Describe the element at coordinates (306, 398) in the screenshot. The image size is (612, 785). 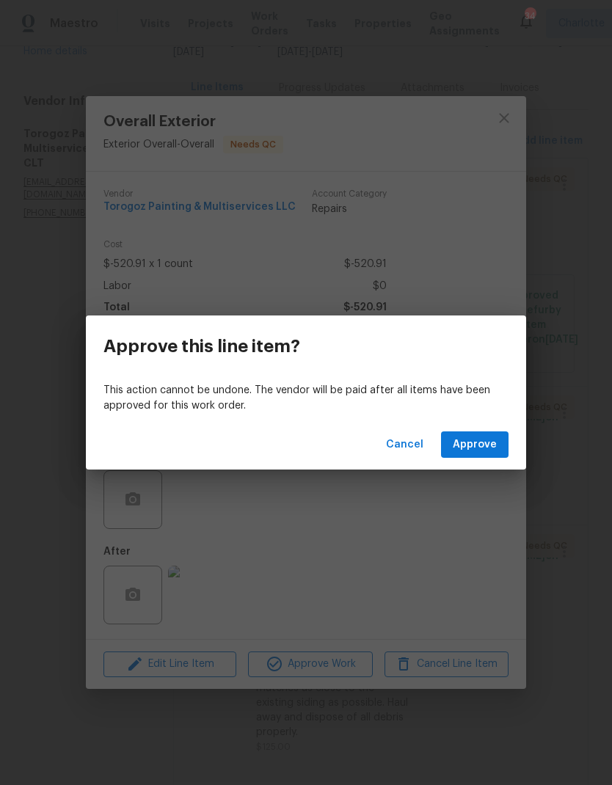
I see `p: This action cannot be undone. The vendor will be paid after all items have been approved for this...` at that location.